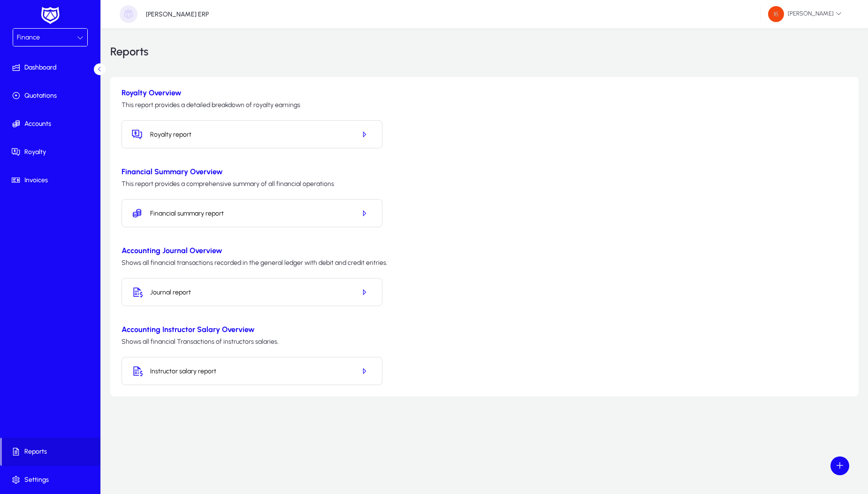  Describe the element at coordinates (485, 105) in the screenshot. I see `p: This report provides a detailed breakdown of royalty earnings` at that location.